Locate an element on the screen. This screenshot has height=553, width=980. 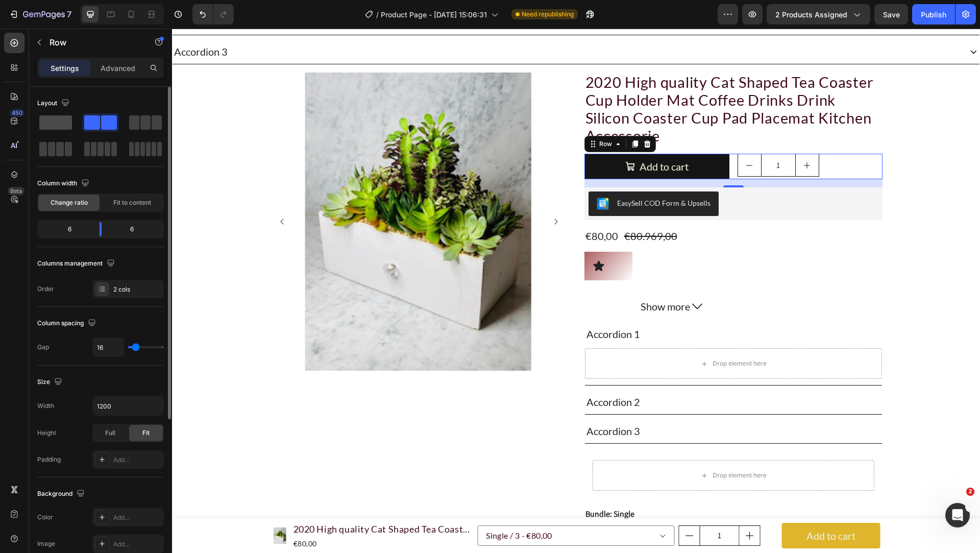
div: Row is located at coordinates (433, 115).